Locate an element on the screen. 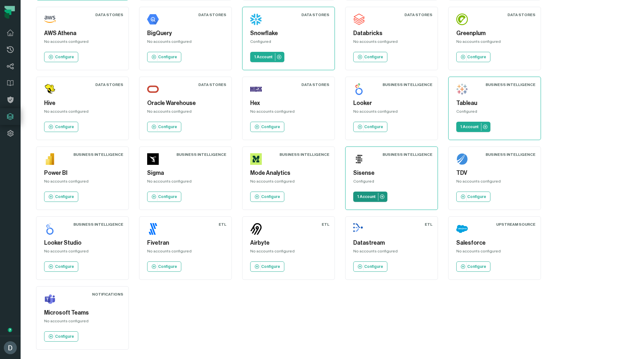 The image size is (644, 359). img: Microsoft Teams is located at coordinates (50, 299).